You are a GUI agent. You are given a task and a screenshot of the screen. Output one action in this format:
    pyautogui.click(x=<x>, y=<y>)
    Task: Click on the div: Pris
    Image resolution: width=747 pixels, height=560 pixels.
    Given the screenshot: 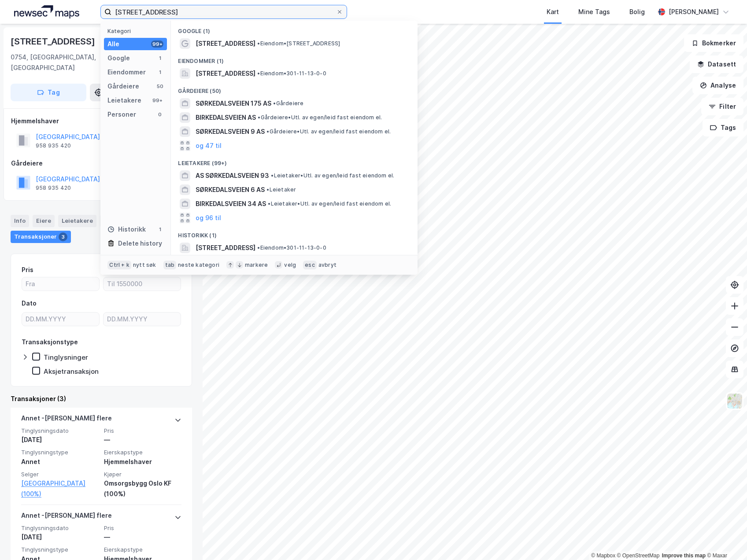 What is the action you would take?
    pyautogui.click(x=27, y=270)
    